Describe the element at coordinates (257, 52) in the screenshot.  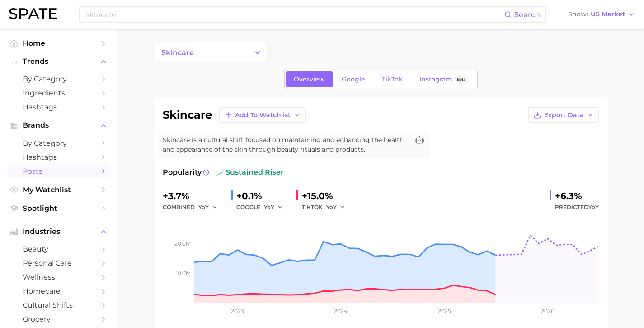
I see `button: Change Category` at that location.